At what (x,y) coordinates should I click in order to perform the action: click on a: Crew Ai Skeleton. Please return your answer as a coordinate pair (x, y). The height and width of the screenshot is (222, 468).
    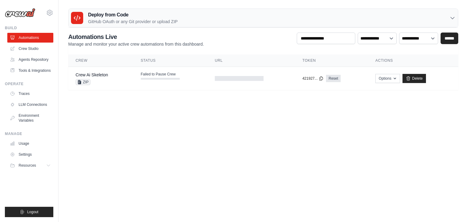
    Looking at the image, I should click on (92, 75).